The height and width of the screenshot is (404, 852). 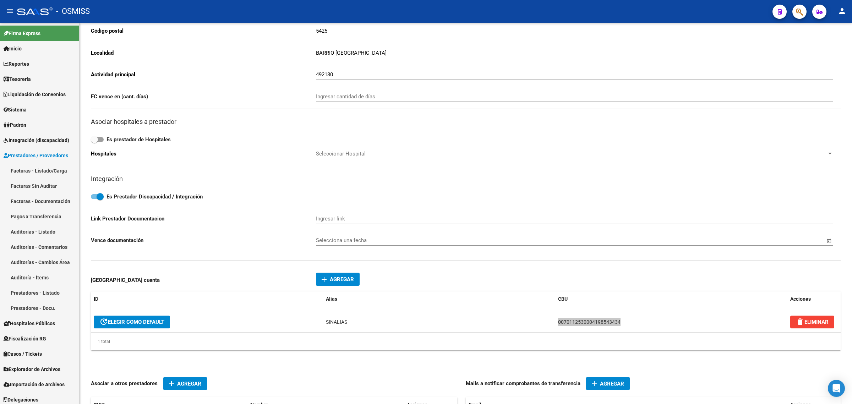 I want to click on button: Open calendar, so click(x=829, y=241).